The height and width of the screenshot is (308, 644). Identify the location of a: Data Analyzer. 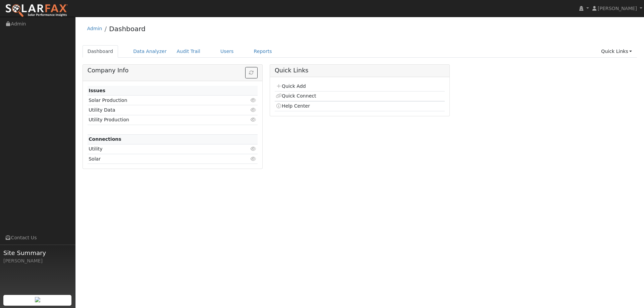
(150, 51).